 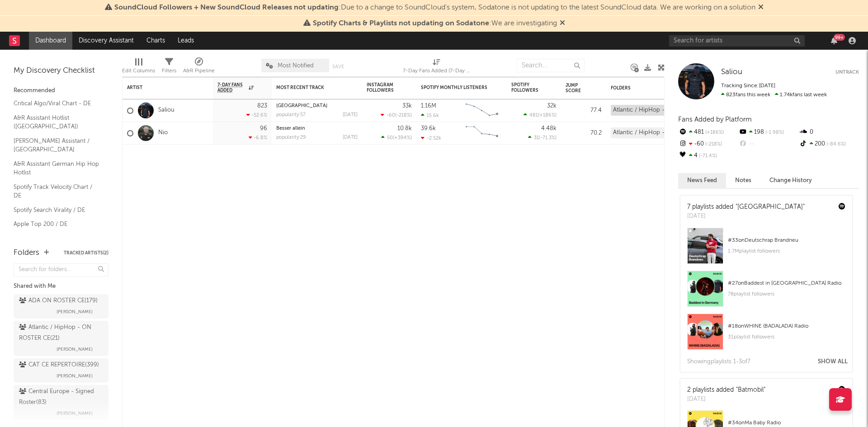 I want to click on div: 1.16M, so click(x=429, y=106).